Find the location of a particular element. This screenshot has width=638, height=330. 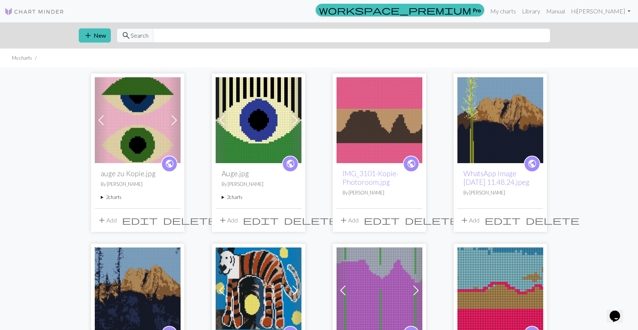

h2: auge zu Kopie.jpg is located at coordinates (138, 173).